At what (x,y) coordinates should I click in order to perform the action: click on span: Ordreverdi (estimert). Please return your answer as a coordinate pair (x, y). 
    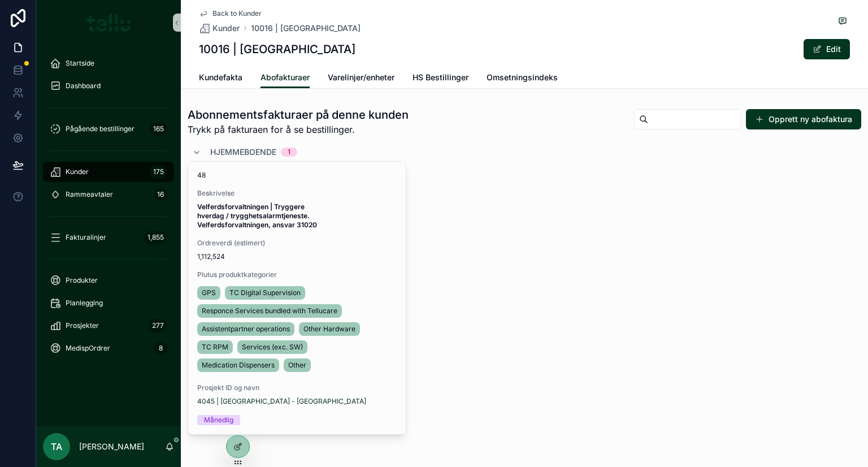
    Looking at the image, I should click on (297, 243).